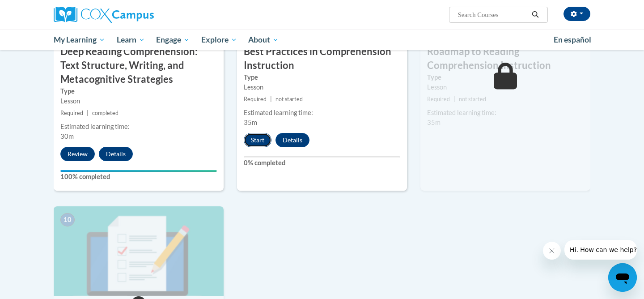 The height and width of the screenshot is (299, 644). I want to click on span: About, so click(264, 40).